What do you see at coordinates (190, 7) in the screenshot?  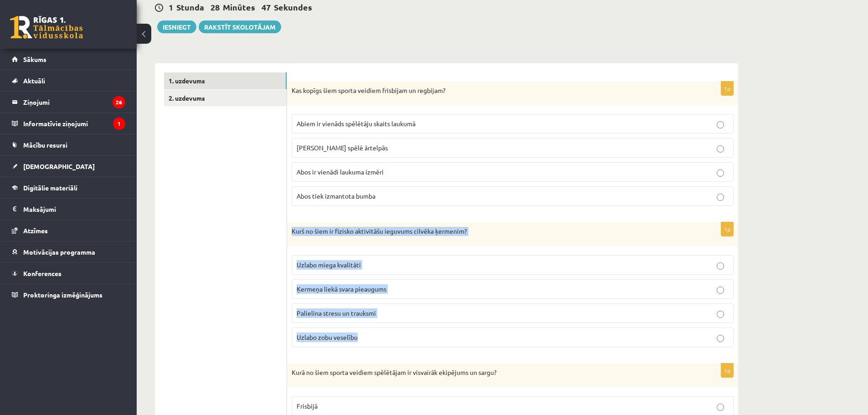 I see `span: Stunda` at bounding box center [190, 7].